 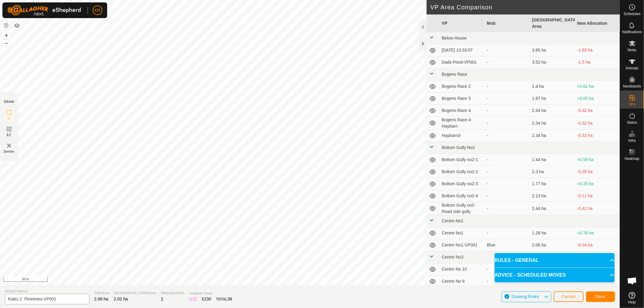 I want to click on td: Bottom Gully no2-1, so click(x=462, y=160).